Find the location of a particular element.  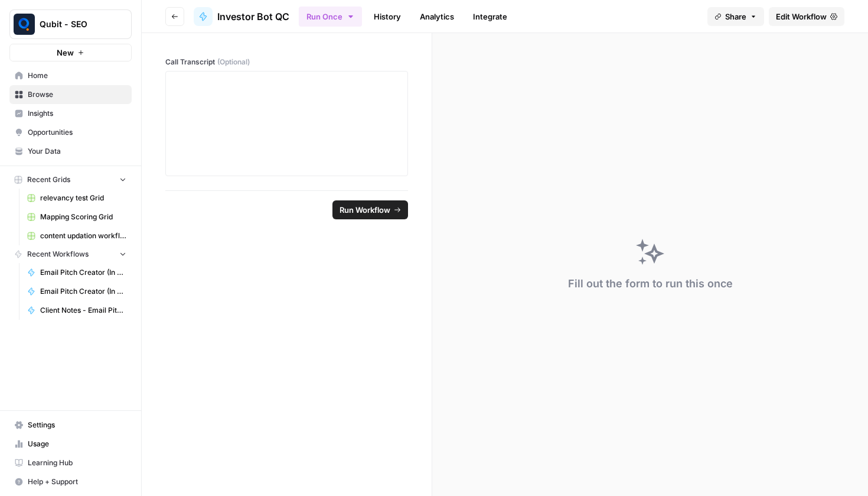

a: Your Data is located at coordinates (70, 152).